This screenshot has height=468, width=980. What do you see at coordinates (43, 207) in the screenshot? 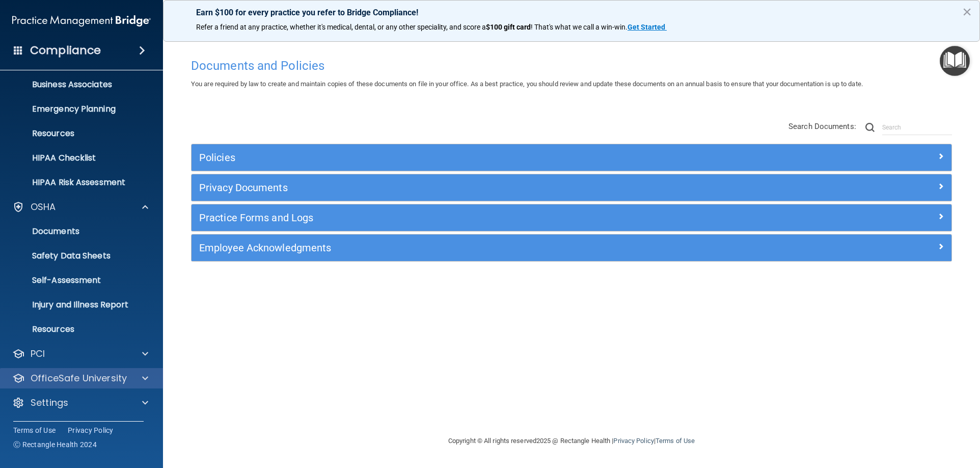
I see `p: OSHA` at bounding box center [43, 207].